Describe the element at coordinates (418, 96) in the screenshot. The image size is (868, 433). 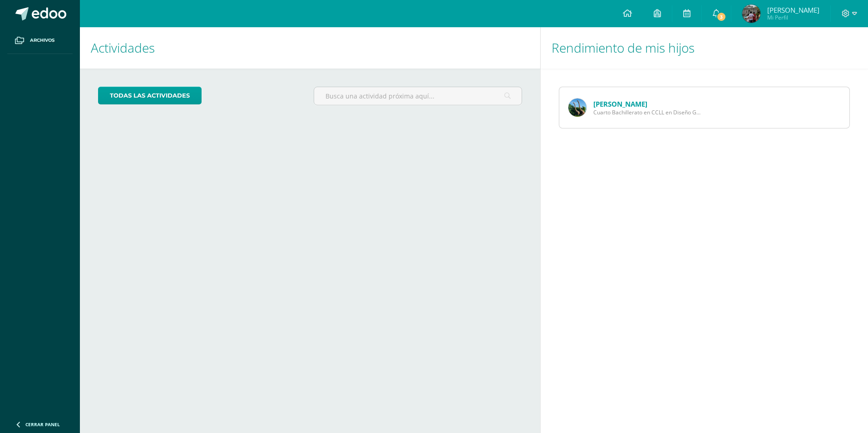
I see `input: Busca una actividad próxima aquí...` at that location.